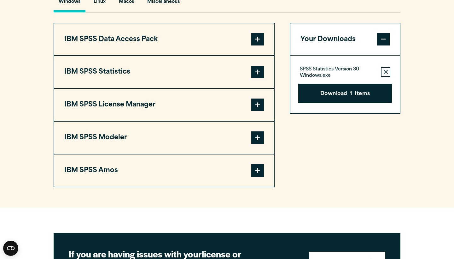 The width and height of the screenshot is (454, 259). Describe the element at coordinates (345, 39) in the screenshot. I see `button: Your Downloads` at that location.